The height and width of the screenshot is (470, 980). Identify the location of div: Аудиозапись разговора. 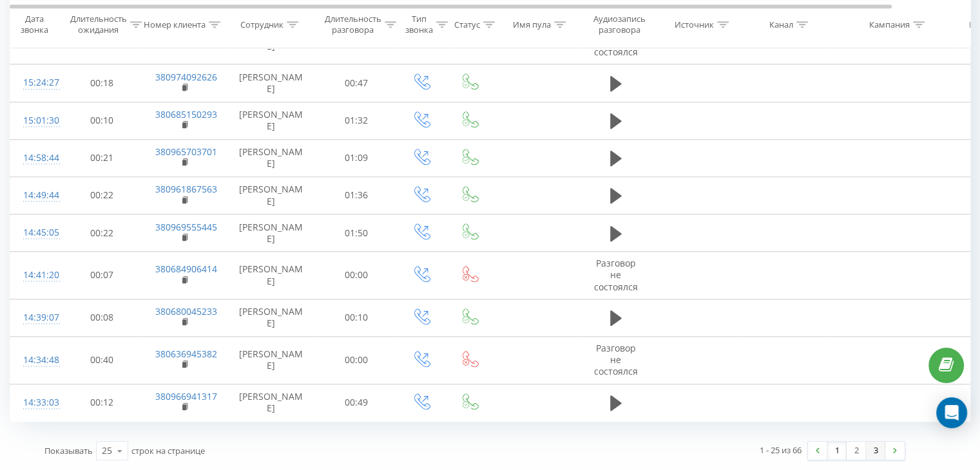
(619, 24).